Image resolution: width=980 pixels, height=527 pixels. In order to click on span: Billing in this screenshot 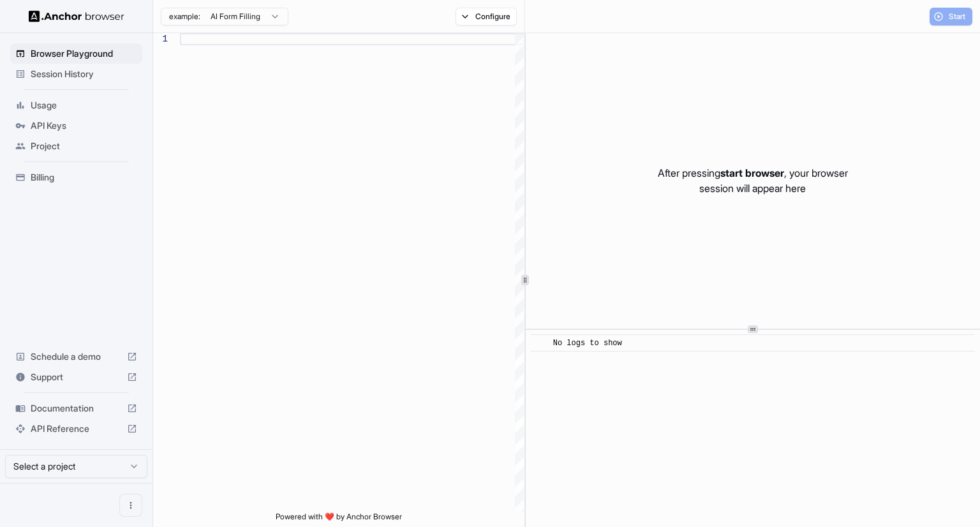, I will do `click(84, 177)`.